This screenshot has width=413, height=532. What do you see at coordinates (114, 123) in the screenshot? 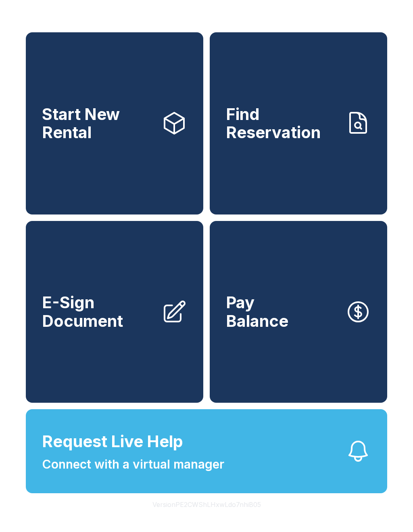
I see `a: Start New Rental` at bounding box center [114, 123].